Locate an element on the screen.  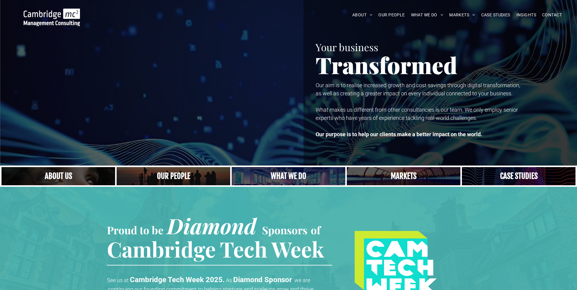
strong: Diamond Sponsor is located at coordinates (262, 280).